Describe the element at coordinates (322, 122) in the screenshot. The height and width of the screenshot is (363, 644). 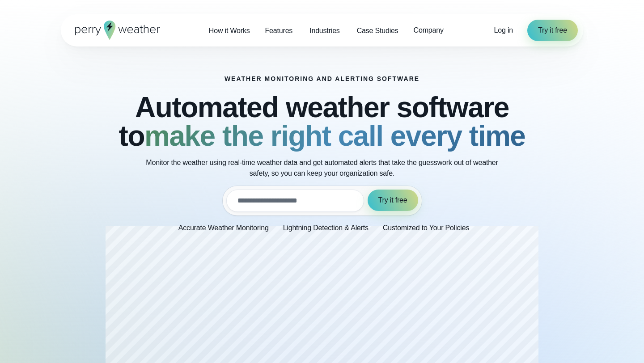
I see `h2: Automated weather software to` at that location.